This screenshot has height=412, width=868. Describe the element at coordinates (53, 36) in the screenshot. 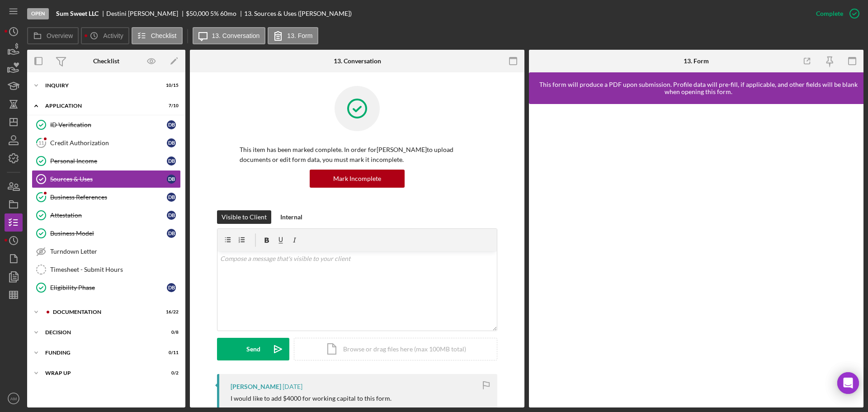

I see `button: Overview` at that location.